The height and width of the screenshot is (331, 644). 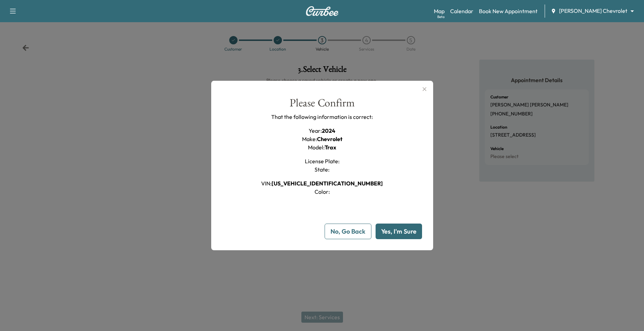 I want to click on button: Yes, I'm Sure, so click(x=399, y=231).